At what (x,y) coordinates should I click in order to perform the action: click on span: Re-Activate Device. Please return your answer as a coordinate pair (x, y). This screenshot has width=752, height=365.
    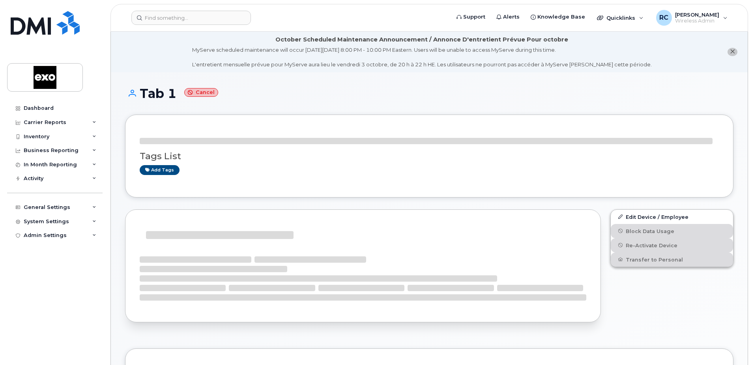
    Looking at the image, I should click on (651, 245).